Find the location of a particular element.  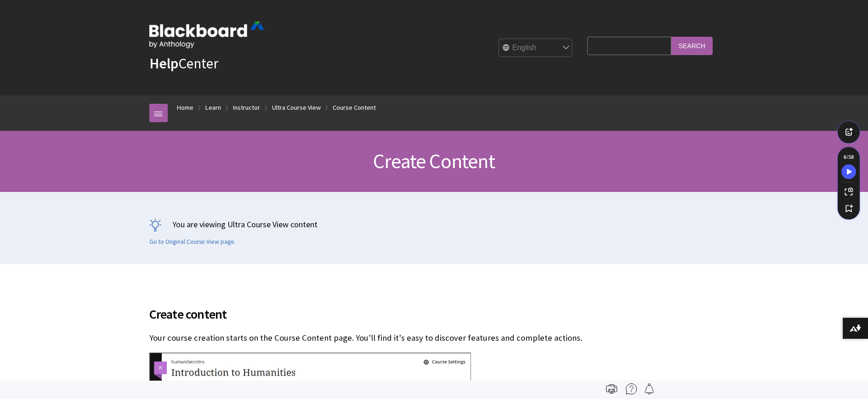

a: Ultra Course View is located at coordinates (297, 108).